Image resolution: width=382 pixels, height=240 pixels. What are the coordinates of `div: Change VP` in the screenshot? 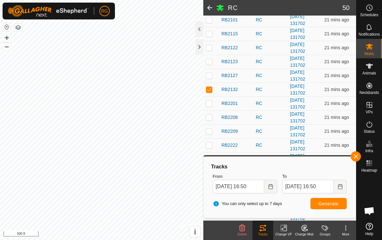 It's located at (283, 234).